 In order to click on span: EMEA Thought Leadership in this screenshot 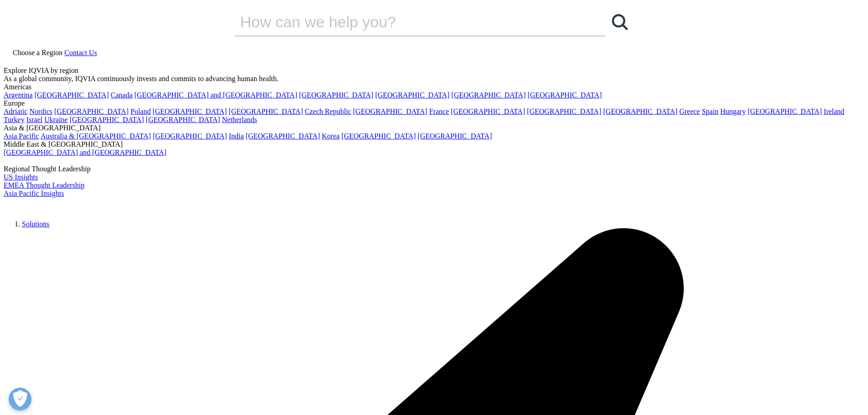, I will do `click(44, 185)`.